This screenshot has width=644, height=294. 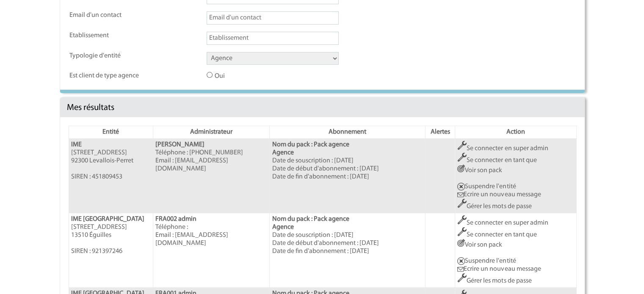 I want to click on th: Entité: activer pour trier la colonne par ordre décroissant, so click(x=111, y=132).